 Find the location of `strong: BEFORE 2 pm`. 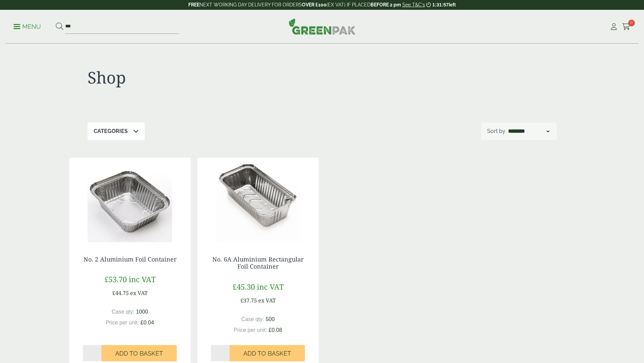

strong: BEFORE 2 pm is located at coordinates (386, 5).